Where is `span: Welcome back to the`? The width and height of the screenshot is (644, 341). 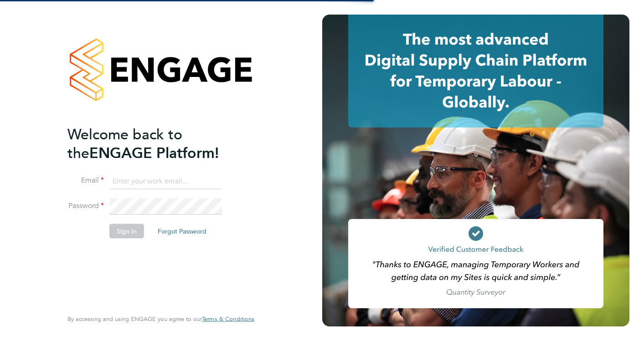
span: Welcome back to the is located at coordinates (125, 143).